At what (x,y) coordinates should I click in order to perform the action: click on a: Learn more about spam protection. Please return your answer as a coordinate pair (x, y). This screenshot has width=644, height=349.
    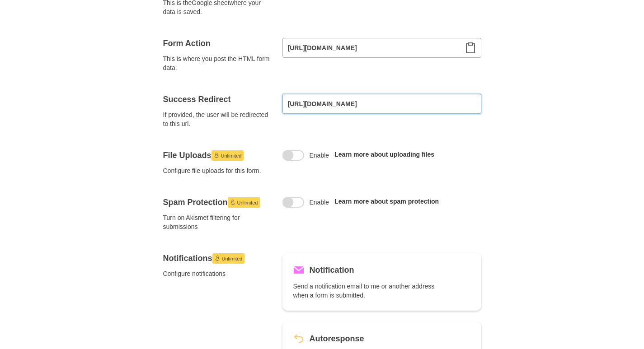
    Looking at the image, I should click on (386, 201).